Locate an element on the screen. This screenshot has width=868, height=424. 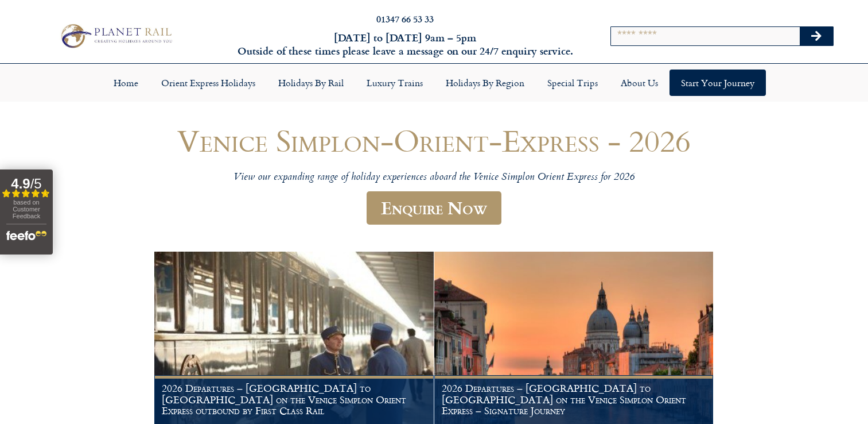
a: Holidays by Rail is located at coordinates (311, 83).